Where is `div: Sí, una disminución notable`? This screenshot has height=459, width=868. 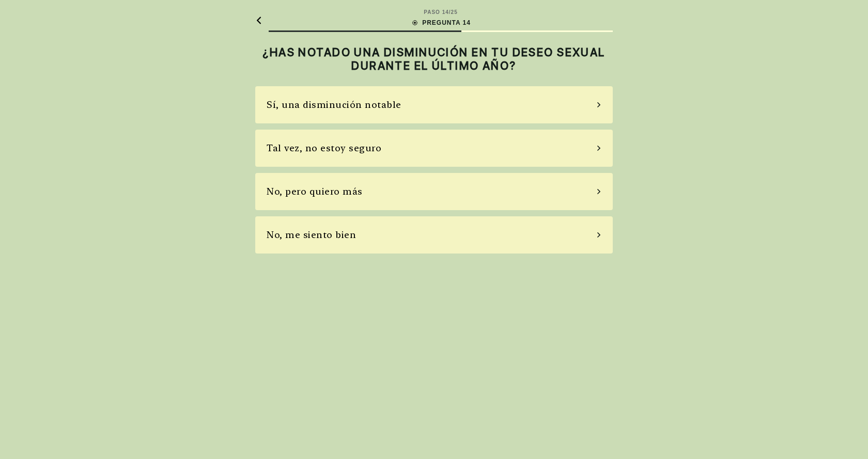
div: Sí, una disminución notable is located at coordinates (334, 104).